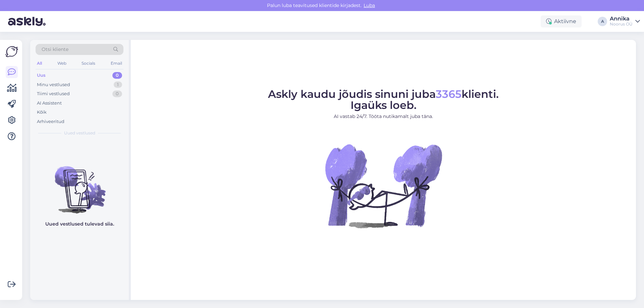  Describe the element at coordinates (448, 94) in the screenshot. I see `span: 3365` at that location.